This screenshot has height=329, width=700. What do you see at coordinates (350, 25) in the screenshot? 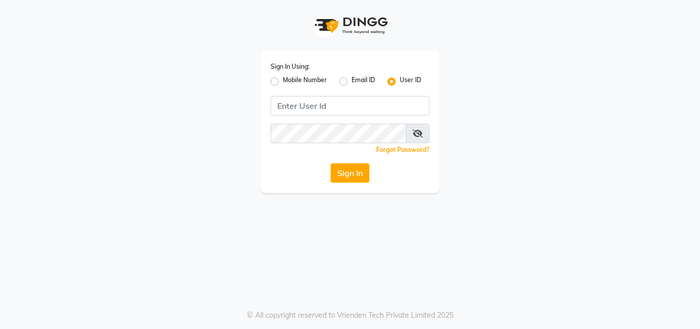
I see `img: logo1.svg` at bounding box center [350, 25].